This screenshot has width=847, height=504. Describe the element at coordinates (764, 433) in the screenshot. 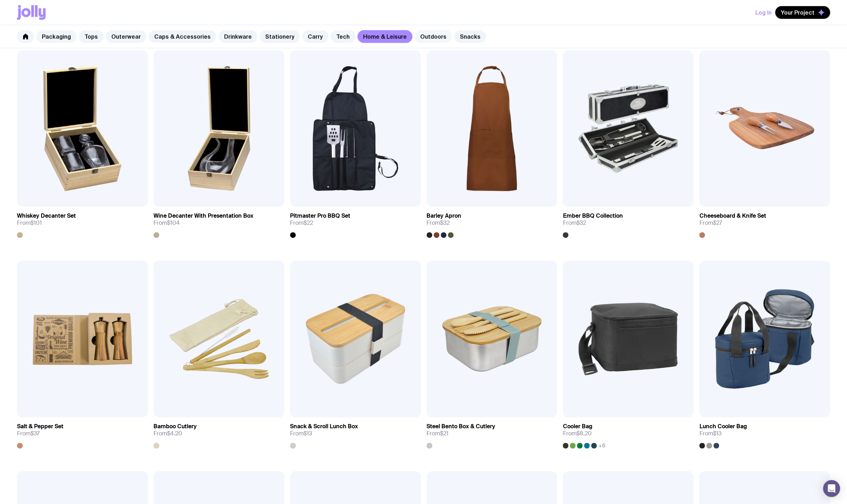

I see `a: Lunch Cooler BagFrom$13` at that location.